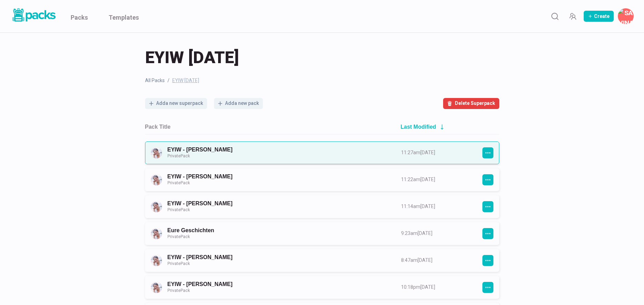  Describe the element at coordinates (176, 103) in the screenshot. I see `button: Adda new superpack` at that location.